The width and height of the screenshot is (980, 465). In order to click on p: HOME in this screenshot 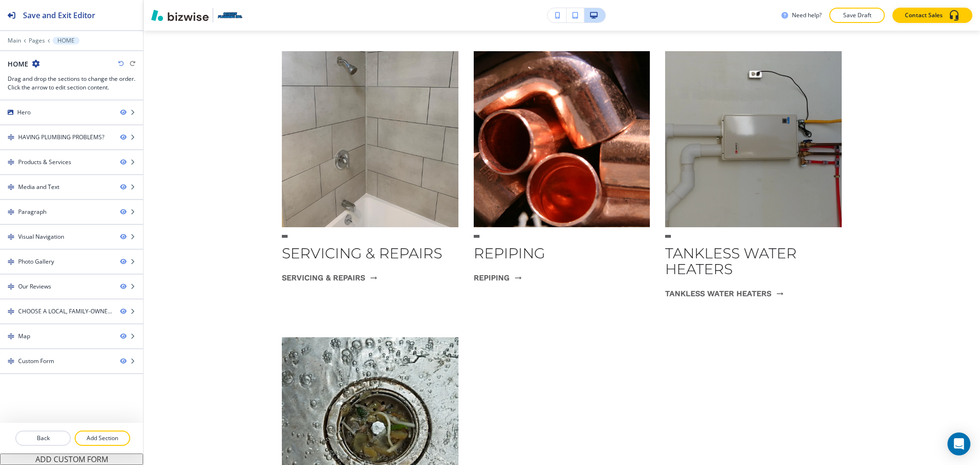, I will do `click(66, 41)`.